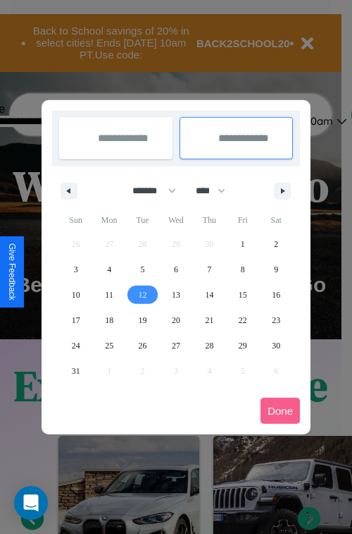  What do you see at coordinates (243, 320) in the screenshot?
I see `span: 22` at bounding box center [243, 320].